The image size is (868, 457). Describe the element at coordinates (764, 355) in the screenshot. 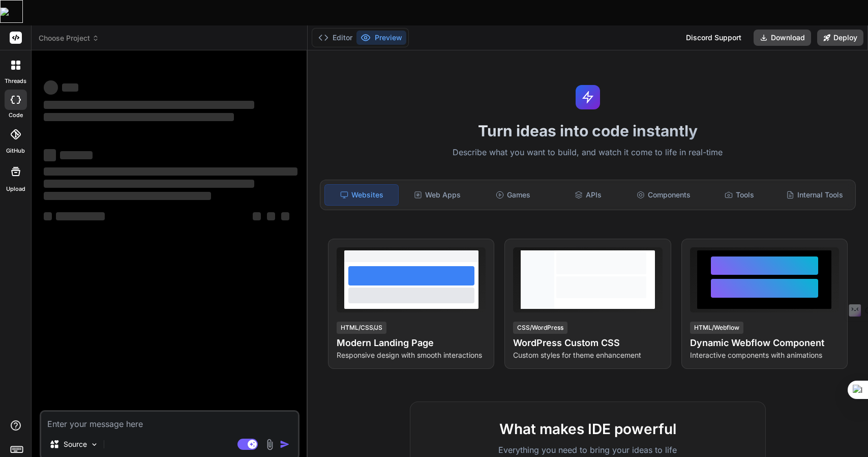

I see `p: Interactive components with animations` at that location.